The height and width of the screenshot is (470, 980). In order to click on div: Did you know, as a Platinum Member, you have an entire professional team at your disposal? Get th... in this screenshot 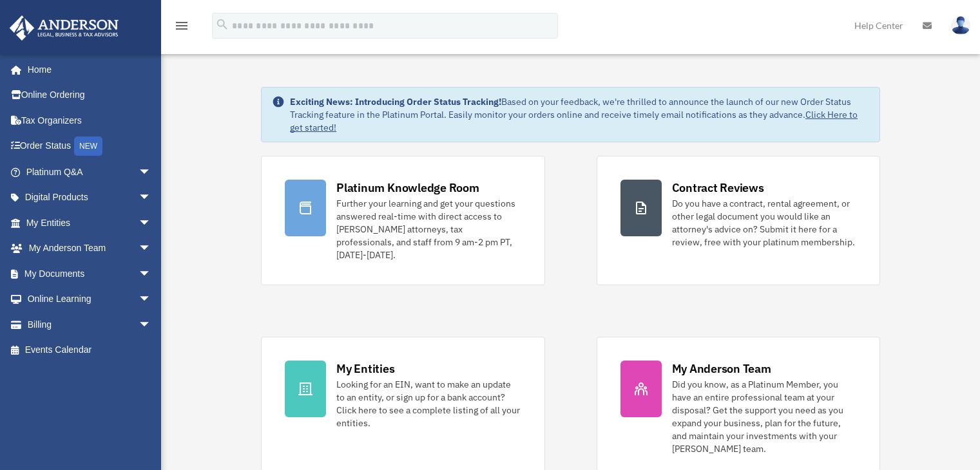, I will do `click(763, 416)`.